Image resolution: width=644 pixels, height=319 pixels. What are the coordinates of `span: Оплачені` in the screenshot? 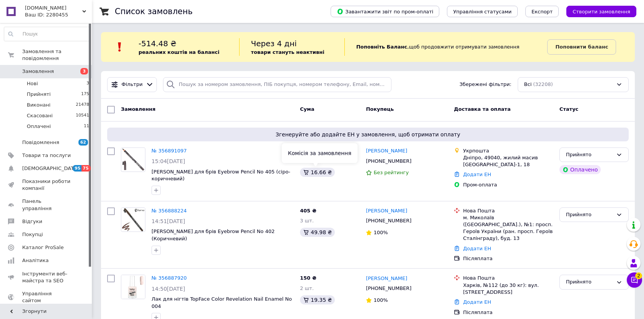 It's located at (39, 127).